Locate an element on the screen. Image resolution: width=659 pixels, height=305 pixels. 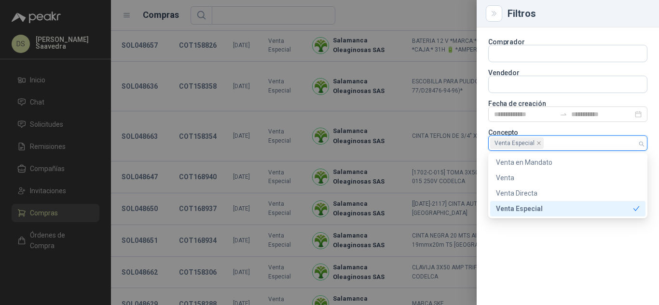
span: swap-right is located at coordinates (564, 114).